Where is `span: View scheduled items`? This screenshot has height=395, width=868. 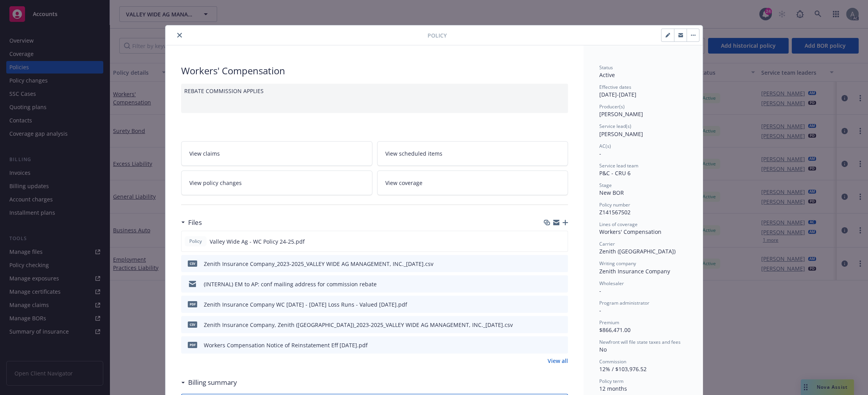 span: View scheduled items is located at coordinates (414, 154).